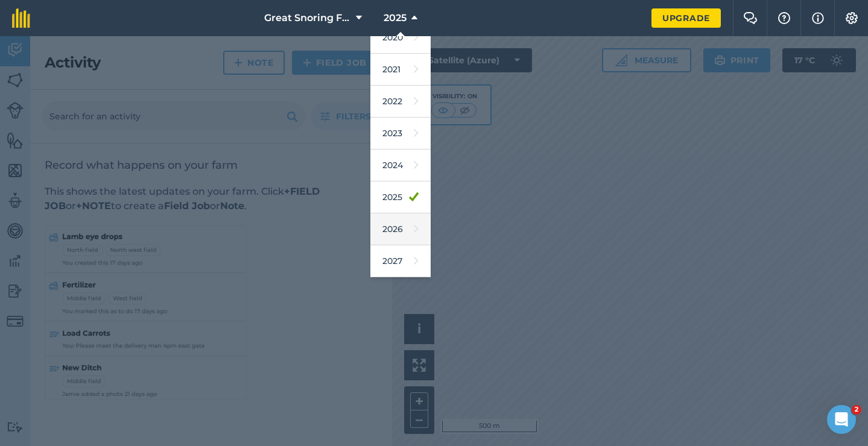 The height and width of the screenshot is (446, 868). What do you see at coordinates (818, 19) in the screenshot?
I see `img: svg+xml;base64,PHN2ZyB4bWxucz0iaHR0cDovL3d3dy53My5vcmcvMjAwMC9zdmciIHdpZHRoPSIxNyIgaGVpZ2h0PSIxNy...` at bounding box center [818, 19].